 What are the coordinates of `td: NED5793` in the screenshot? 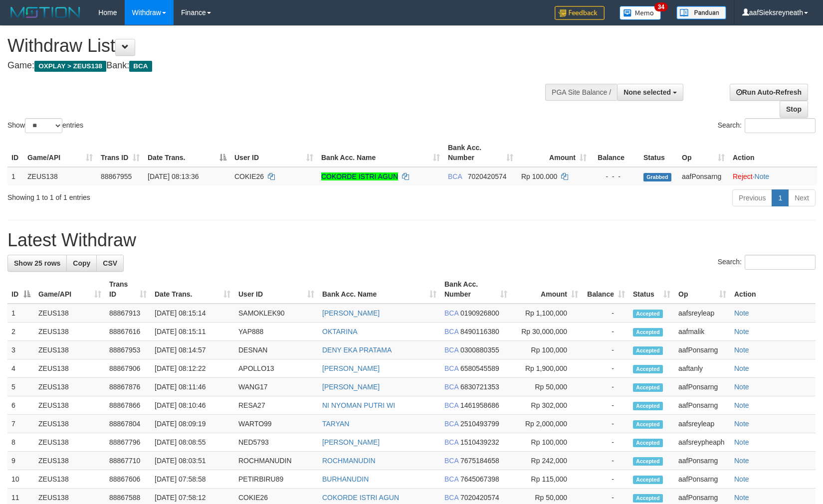 It's located at (276, 443).